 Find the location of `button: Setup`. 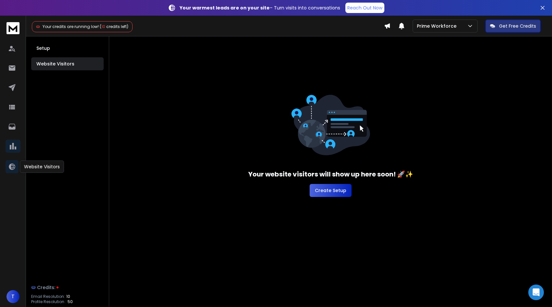

button: Setup is located at coordinates (67, 48).